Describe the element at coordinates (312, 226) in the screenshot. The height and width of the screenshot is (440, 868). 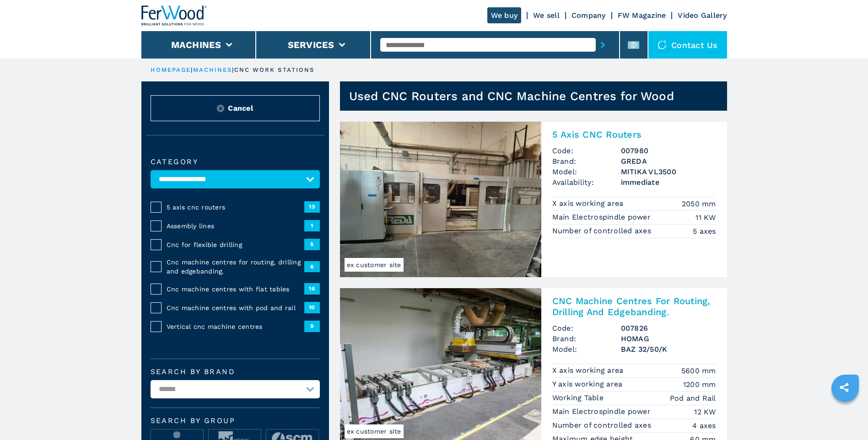
I see `span: 1` at that location.